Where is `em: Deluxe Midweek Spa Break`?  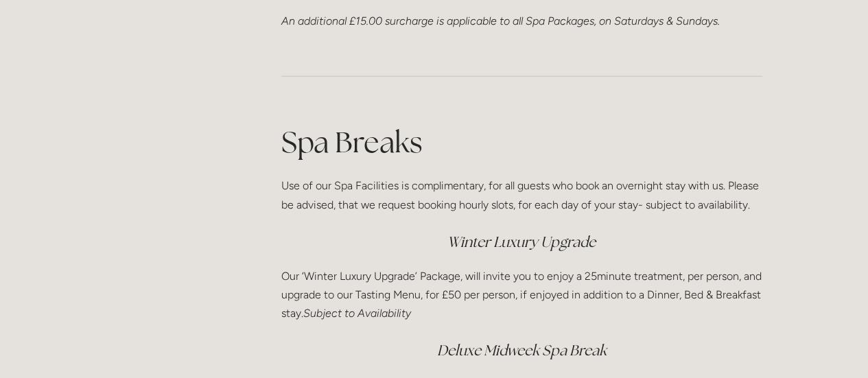 em: Deluxe Midweek Spa Break is located at coordinates (521, 350).